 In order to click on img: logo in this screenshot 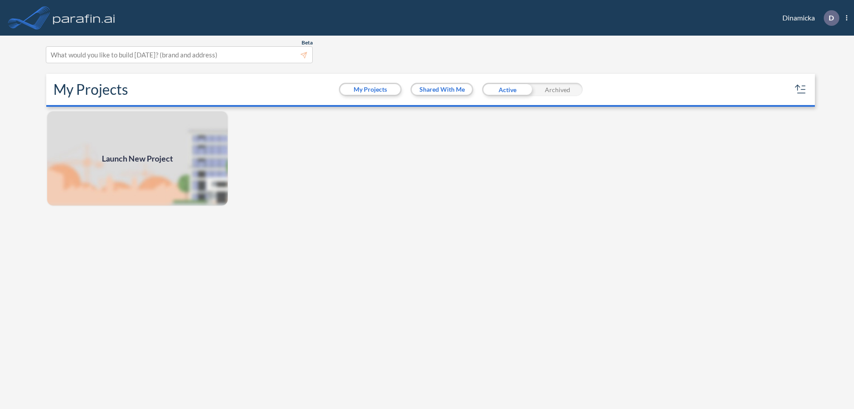, I will do `click(84, 18)`.